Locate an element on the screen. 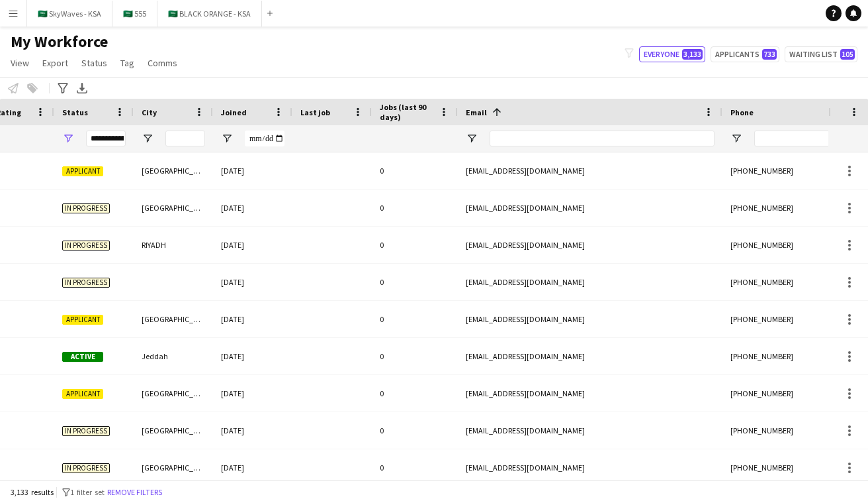 This screenshot has height=503, width=868. span: 733 is located at coordinates (770, 54).